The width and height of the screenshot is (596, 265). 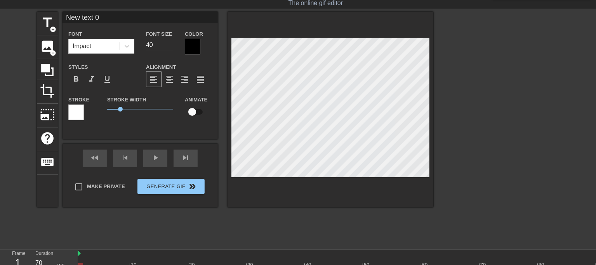 What do you see at coordinates (169, 79) in the screenshot?
I see `span: format_align_center` at bounding box center [169, 79].